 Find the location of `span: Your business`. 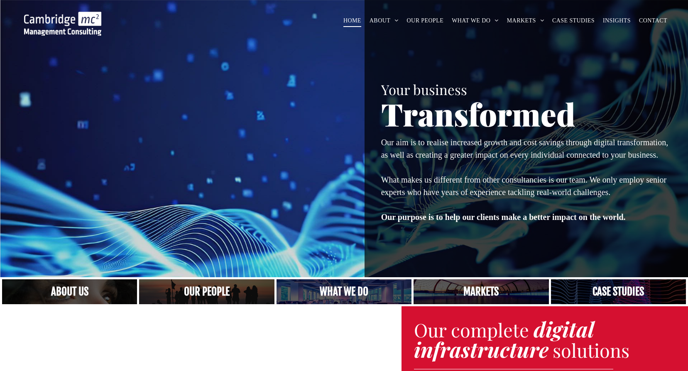

span: Your business is located at coordinates (424, 89).